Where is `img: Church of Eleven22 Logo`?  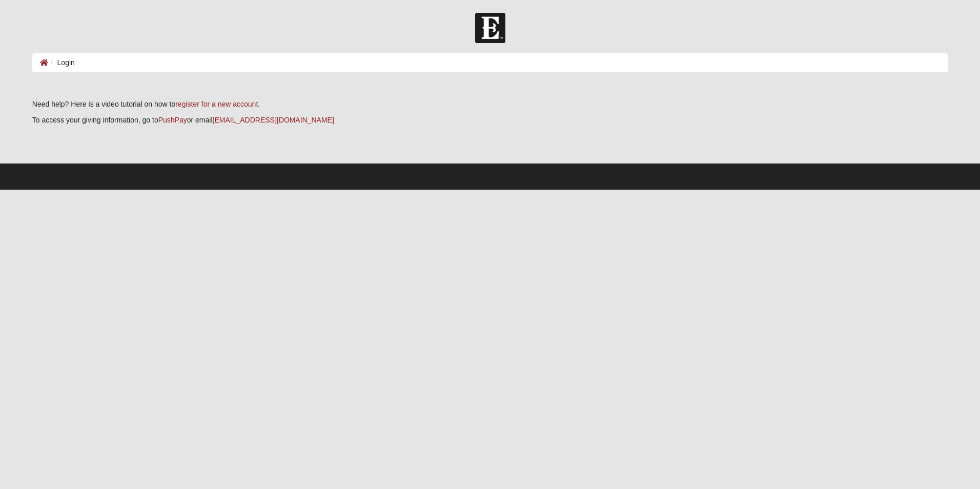
img: Church of Eleven22 Logo is located at coordinates (490, 27).